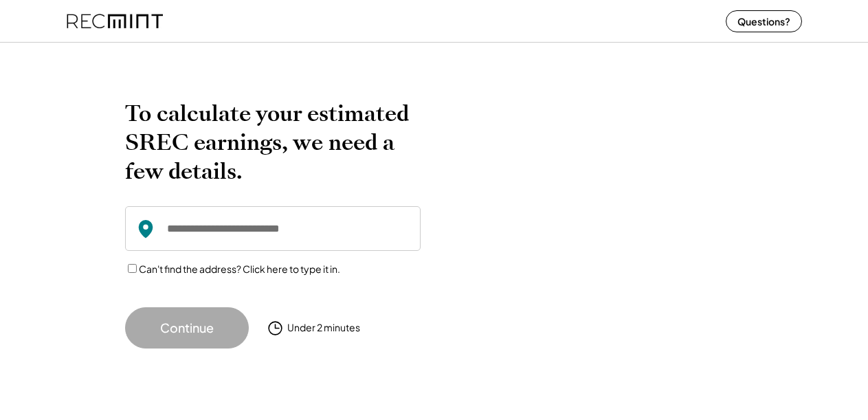 This screenshot has height=420, width=868. What do you see at coordinates (273, 142) in the screenshot?
I see `h2: To calculate your estimated SREC earnings, we need a few details.` at bounding box center [273, 142].